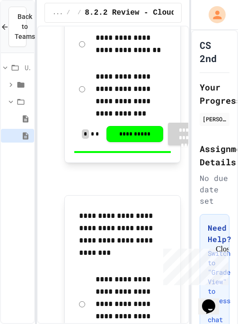  What do you see at coordinates (215, 189) in the screenshot?
I see `div: No due date set` at bounding box center [215, 189].